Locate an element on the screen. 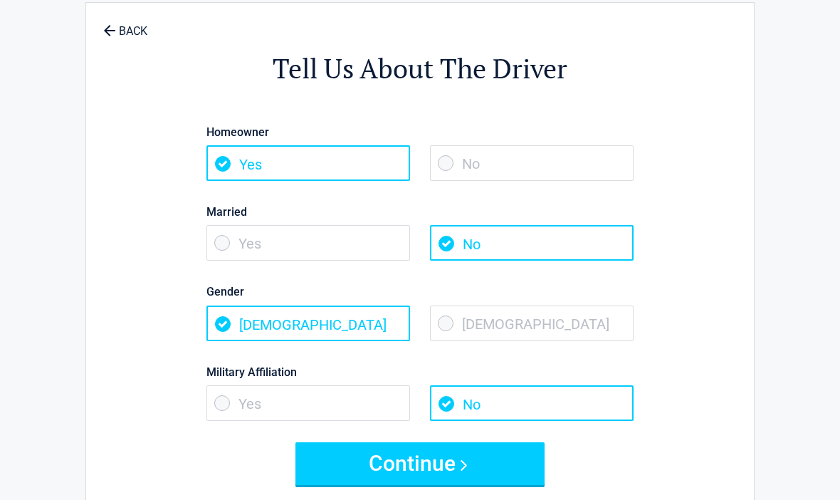 Image resolution: width=840 pixels, height=500 pixels. a: BACK is located at coordinates (125, 24).